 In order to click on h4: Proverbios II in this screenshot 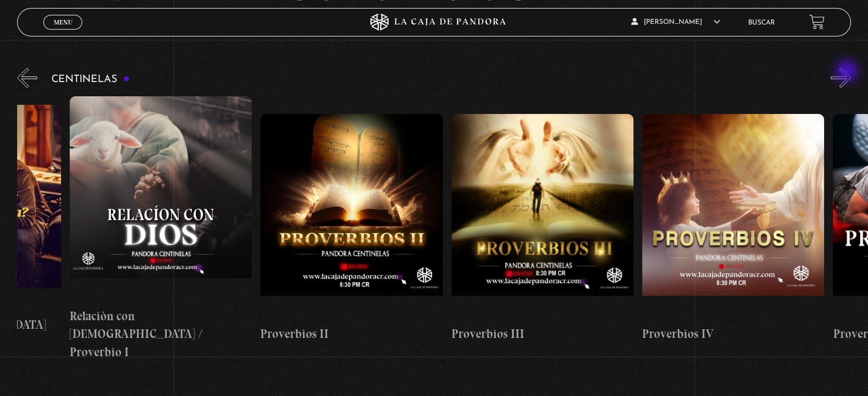, I will do `click(351, 334)`.